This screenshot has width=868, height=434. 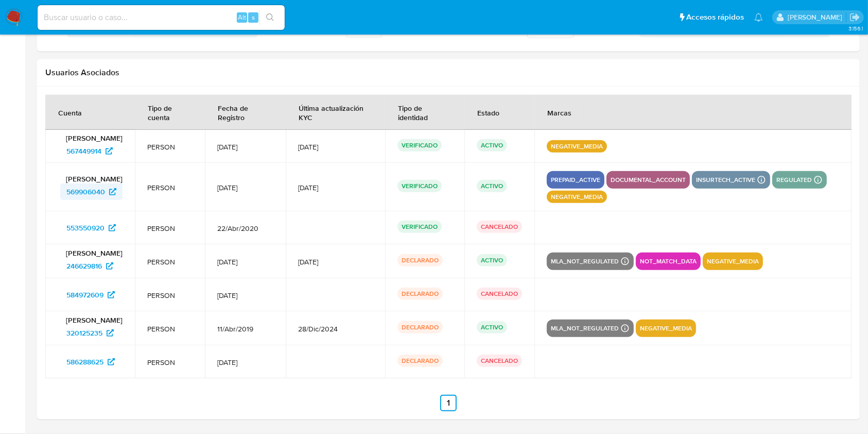 I want to click on a: Salir, so click(x=855, y=17).